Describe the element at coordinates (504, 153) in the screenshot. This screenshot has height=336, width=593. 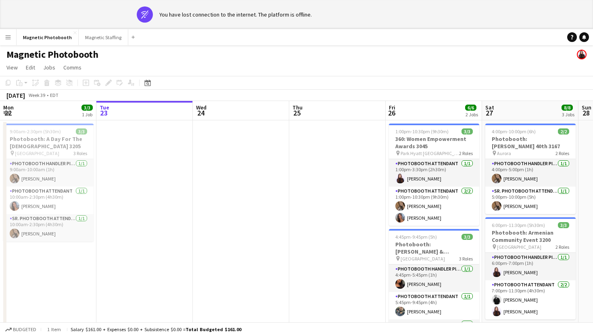
I see `span: Aurora` at that location.